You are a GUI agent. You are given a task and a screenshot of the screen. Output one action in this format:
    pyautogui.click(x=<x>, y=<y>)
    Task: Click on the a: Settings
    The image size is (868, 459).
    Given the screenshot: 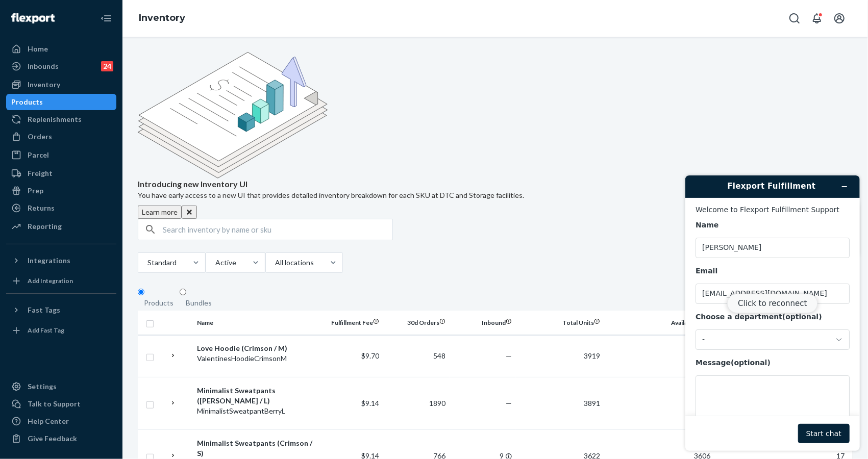 What is the action you would take?
    pyautogui.click(x=61, y=387)
    